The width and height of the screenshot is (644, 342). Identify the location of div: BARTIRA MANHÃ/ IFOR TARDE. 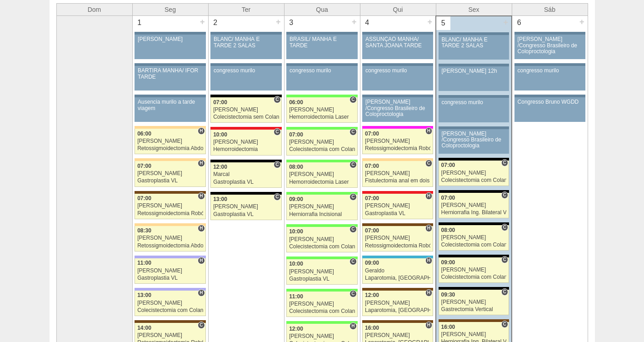
(170, 73).